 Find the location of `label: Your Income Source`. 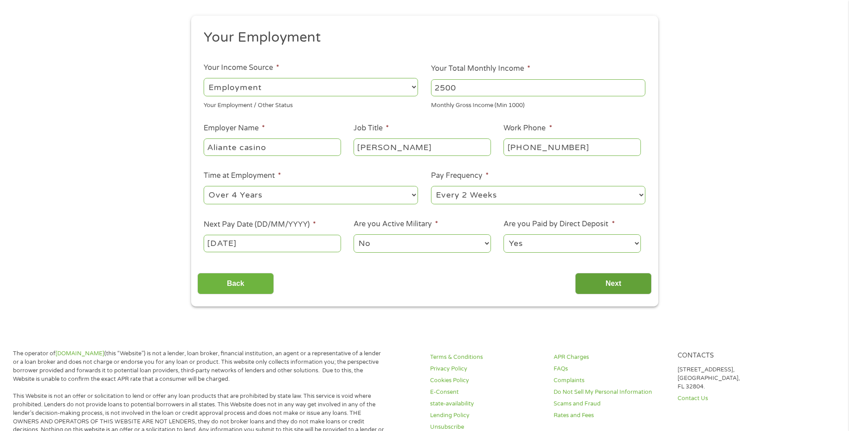

label: Your Income Source is located at coordinates (241, 68).